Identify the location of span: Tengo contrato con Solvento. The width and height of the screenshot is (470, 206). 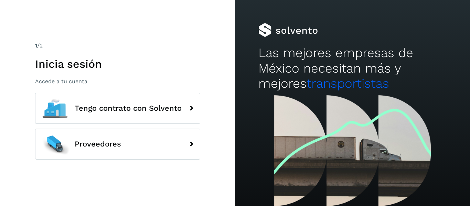
(128, 108).